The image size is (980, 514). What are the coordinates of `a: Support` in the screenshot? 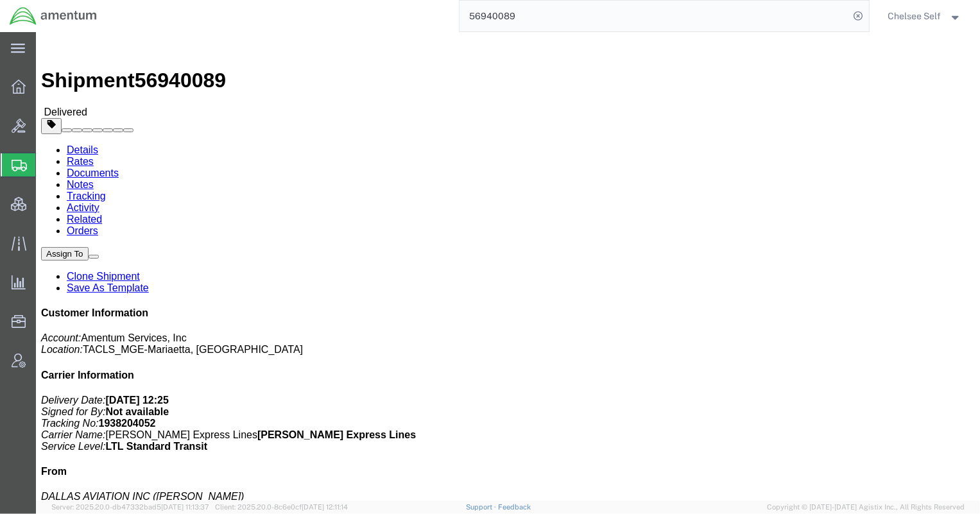 It's located at (482, 507).